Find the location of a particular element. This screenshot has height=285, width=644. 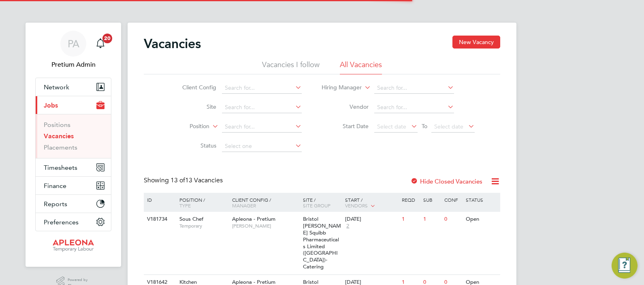

div: Showing is located at coordinates (184, 180).